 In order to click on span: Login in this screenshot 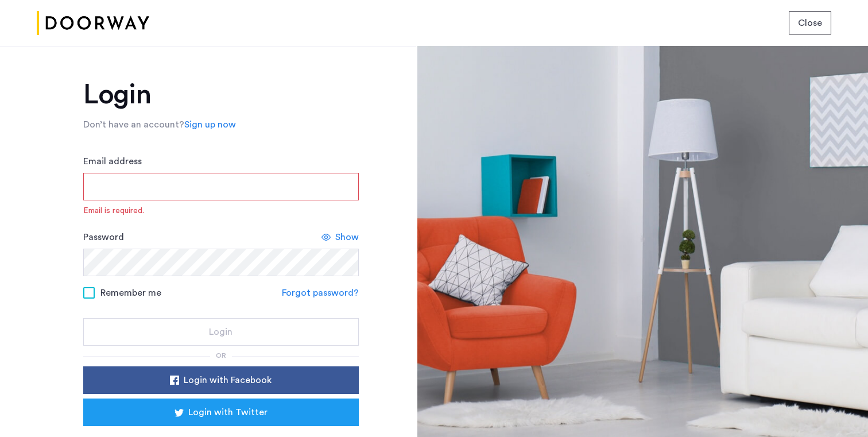, I will do `click(220, 332)`.